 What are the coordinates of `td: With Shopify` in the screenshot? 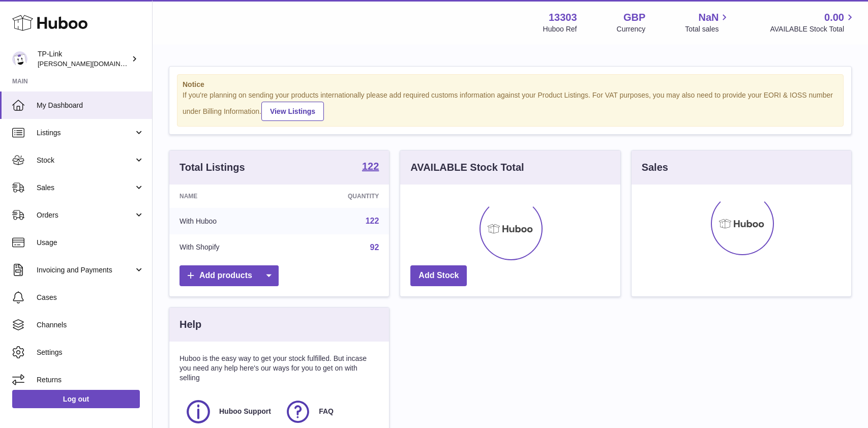 It's located at (228, 247).